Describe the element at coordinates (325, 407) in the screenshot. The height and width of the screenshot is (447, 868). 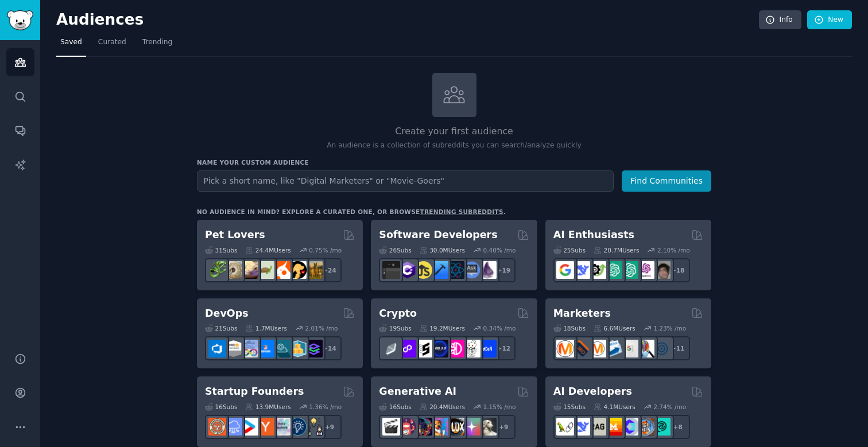
I see `div: 1.36 % /mo` at that location.